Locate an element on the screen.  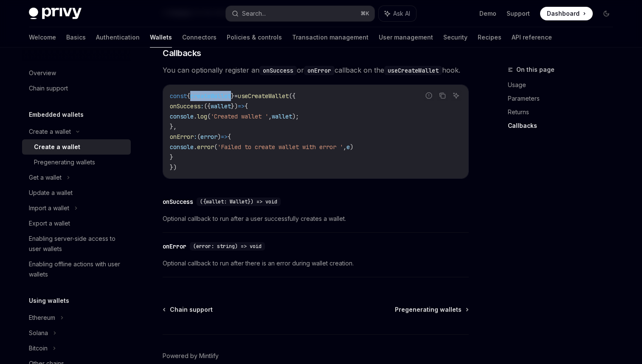
span: onError is located at coordinates (182, 136).